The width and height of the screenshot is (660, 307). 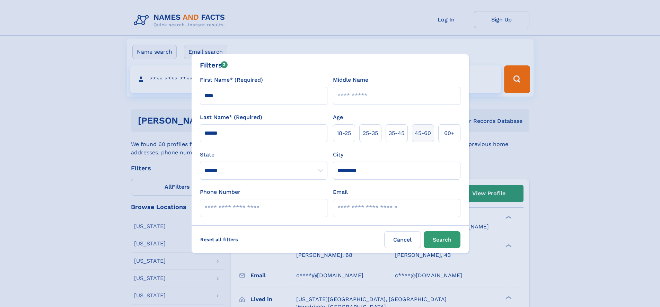 I want to click on label: City, so click(x=338, y=155).